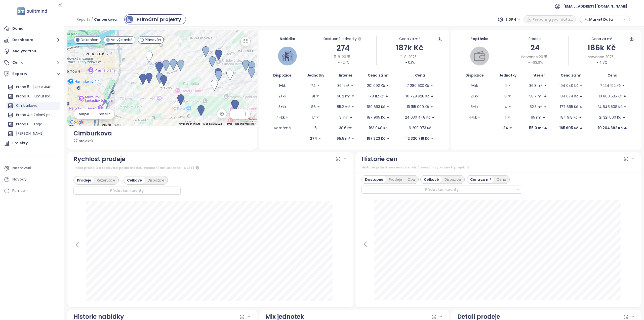 The image size is (644, 320). I want to click on button: Keyboard shortcuts, so click(189, 124).